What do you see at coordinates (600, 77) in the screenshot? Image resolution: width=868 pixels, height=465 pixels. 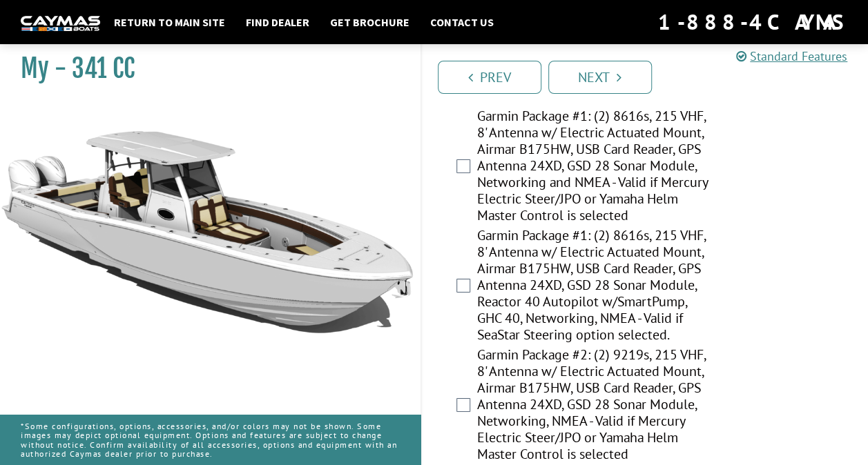 I see `a: Next` at bounding box center [600, 77].